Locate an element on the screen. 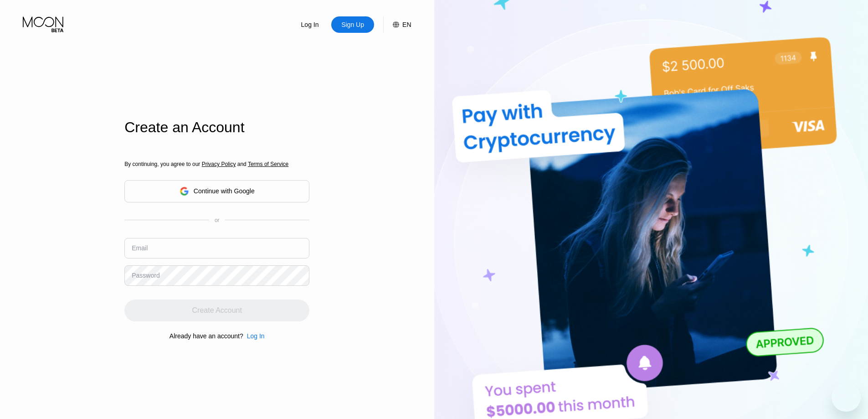 This screenshot has width=868, height=419. span: and is located at coordinates (242, 164).